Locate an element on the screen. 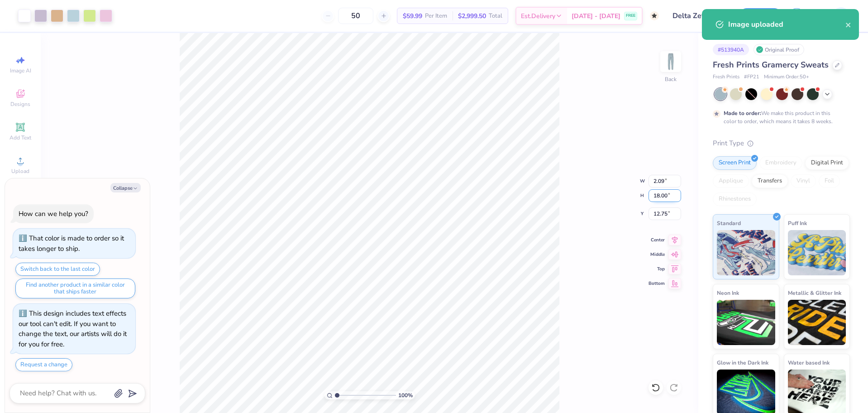 This screenshot has width=868, height=413. div: We make this product in this color to order, which means it takes 8 weeks. is located at coordinates (780, 117).